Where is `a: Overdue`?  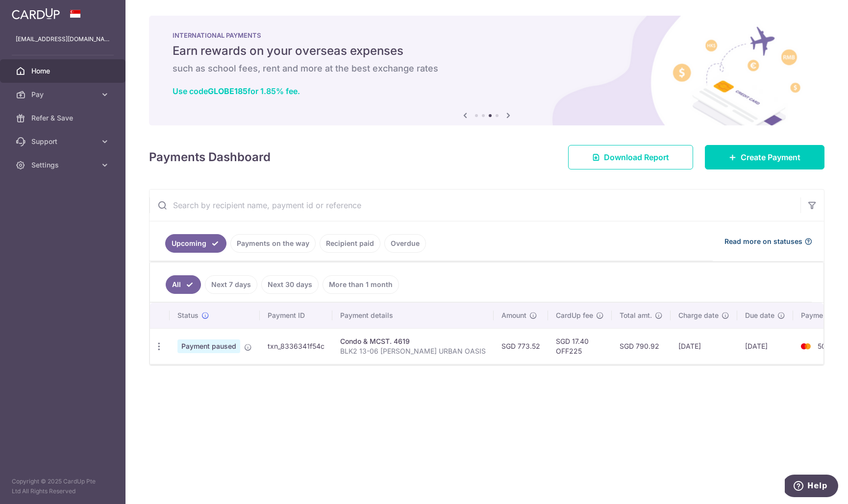 a: Overdue is located at coordinates (405, 244).